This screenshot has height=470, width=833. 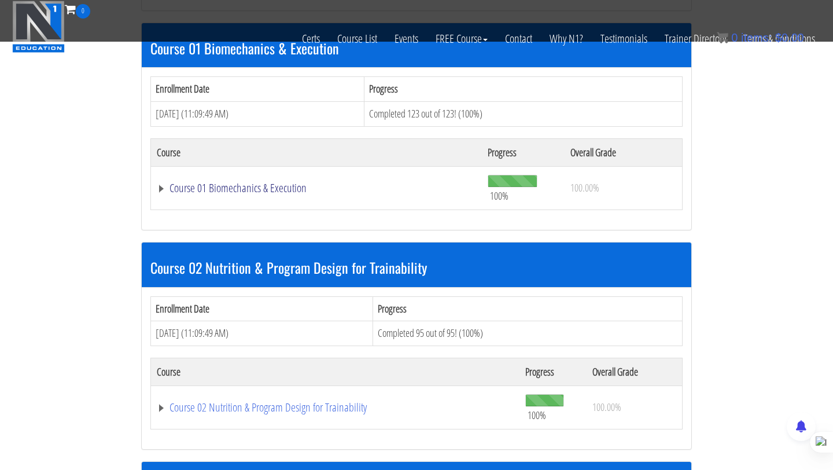 I want to click on img: icon11.png, so click(x=723, y=38).